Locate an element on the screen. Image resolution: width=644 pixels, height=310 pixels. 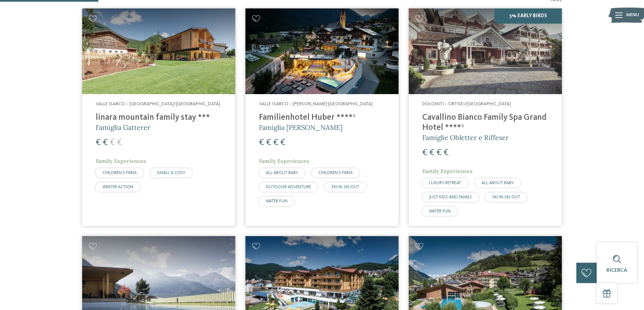
span: Ricerca is located at coordinates (617, 271).